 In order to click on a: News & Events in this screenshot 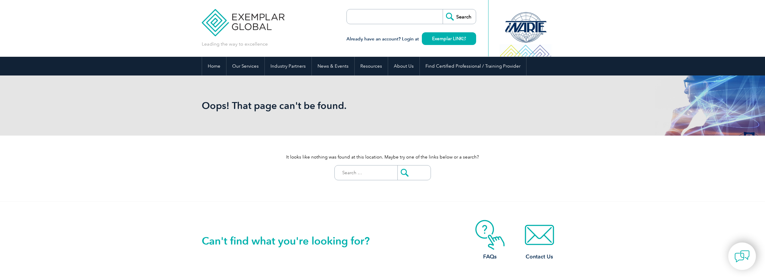, I will do `click(333, 66)`.